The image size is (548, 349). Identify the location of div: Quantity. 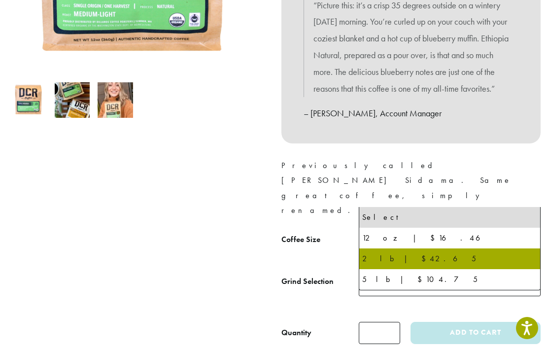
(296, 333).